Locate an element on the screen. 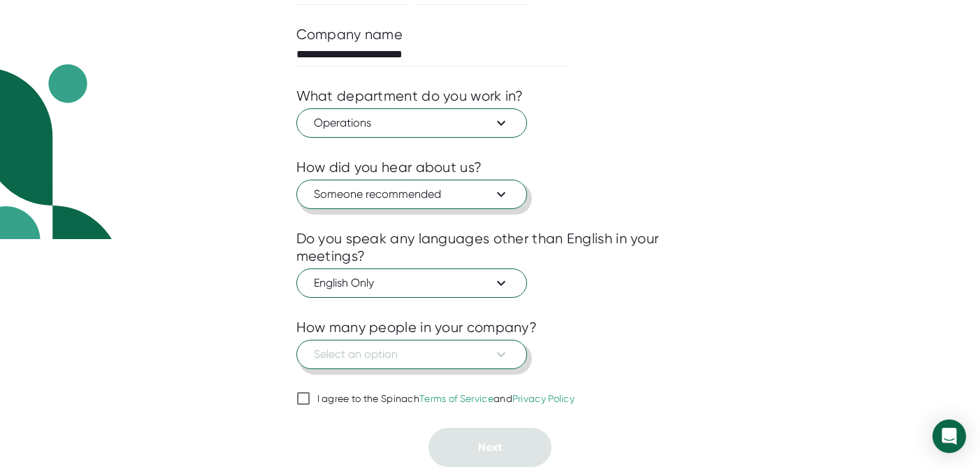 This screenshot has height=467, width=980. a: Privacy Policy is located at coordinates (543, 399).